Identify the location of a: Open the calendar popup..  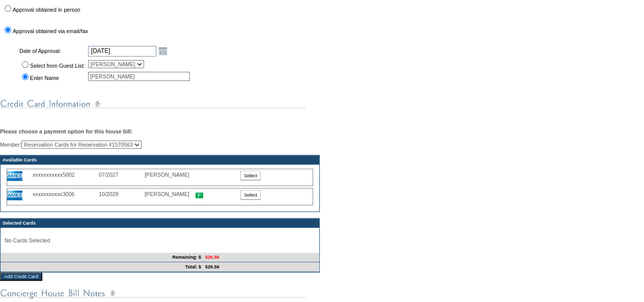
(163, 51).